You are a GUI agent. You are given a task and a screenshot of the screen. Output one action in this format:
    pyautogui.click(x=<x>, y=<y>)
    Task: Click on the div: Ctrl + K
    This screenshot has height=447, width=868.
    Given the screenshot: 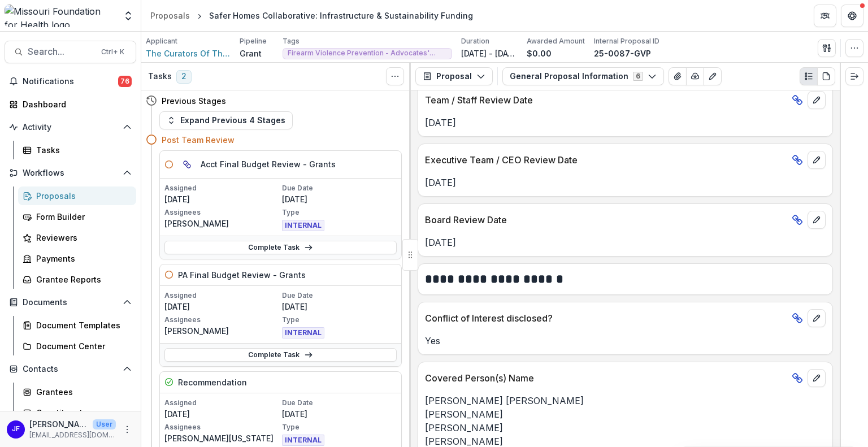 What is the action you would take?
    pyautogui.click(x=113, y=52)
    